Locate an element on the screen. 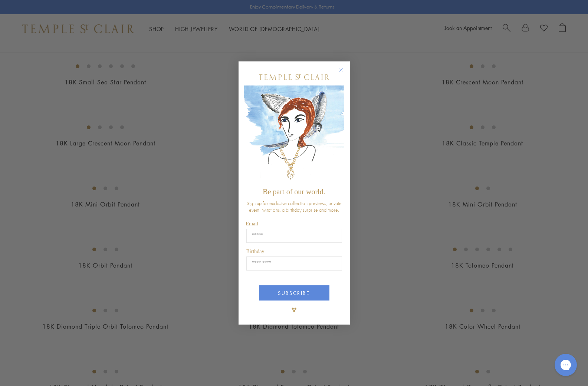  img: TSC is located at coordinates (294, 310).